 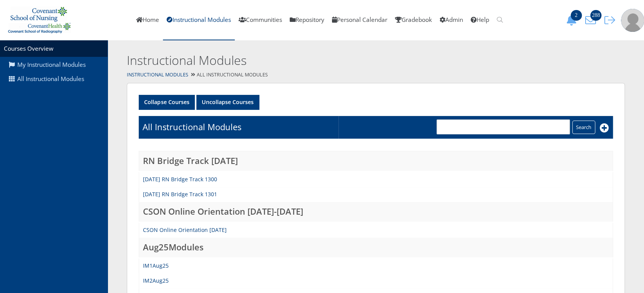 I want to click on a: IM2Aug25, so click(x=156, y=280).